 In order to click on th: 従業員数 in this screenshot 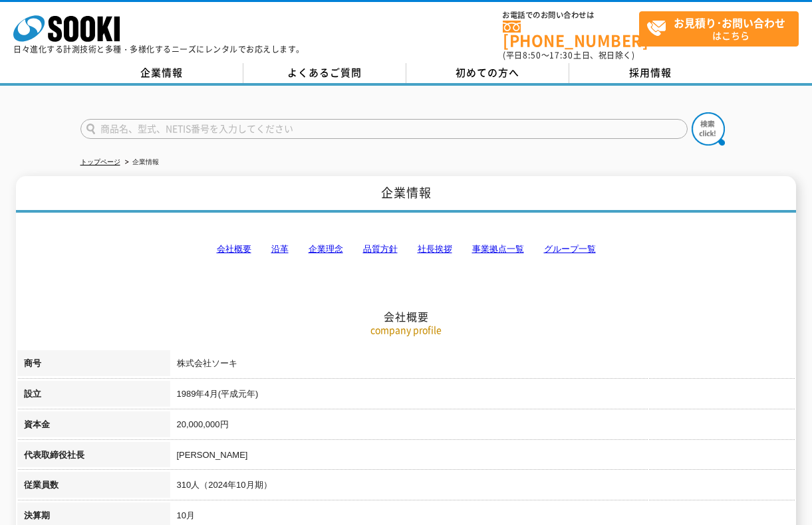, I will do `click(94, 487)`.